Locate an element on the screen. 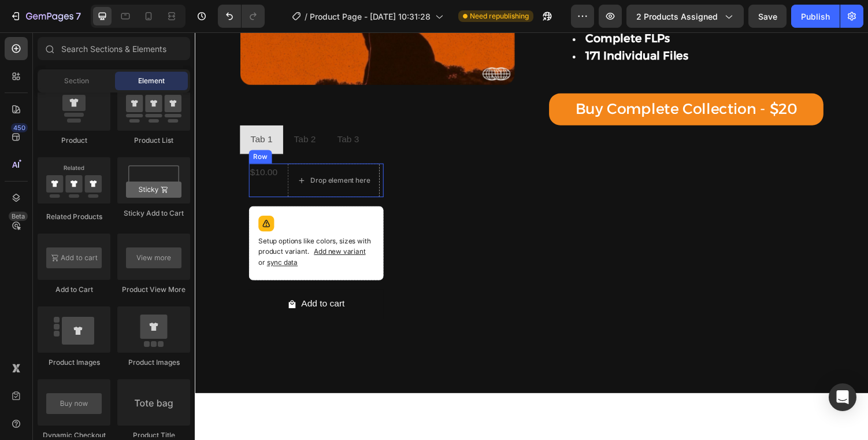 The height and width of the screenshot is (440, 868). strong: 171 Individual Files is located at coordinates (455, 24).